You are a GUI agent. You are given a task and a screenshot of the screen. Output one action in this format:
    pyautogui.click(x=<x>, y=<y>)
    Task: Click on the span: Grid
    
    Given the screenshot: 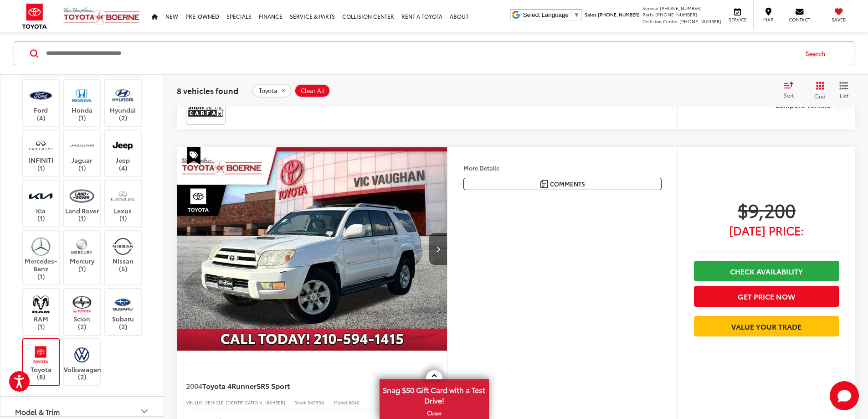 What is the action you would take?
    pyautogui.click(x=820, y=95)
    